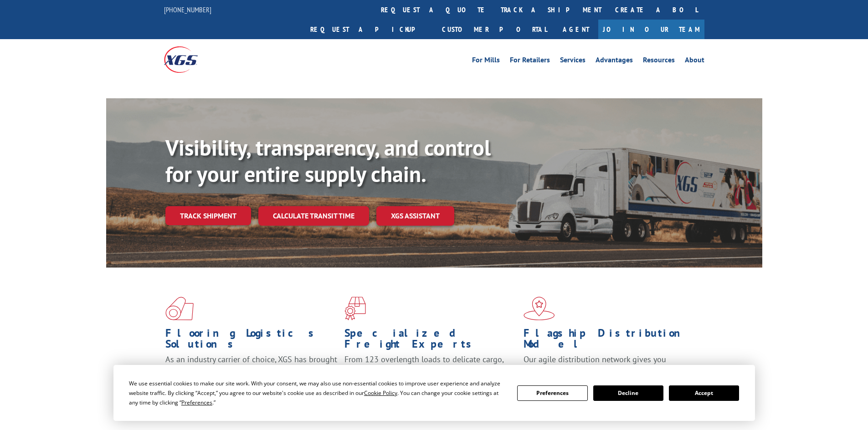 This screenshot has width=868, height=430. What do you see at coordinates (430, 341) in the screenshot?
I see `h1: Specialized Freight Experts` at bounding box center [430, 341].